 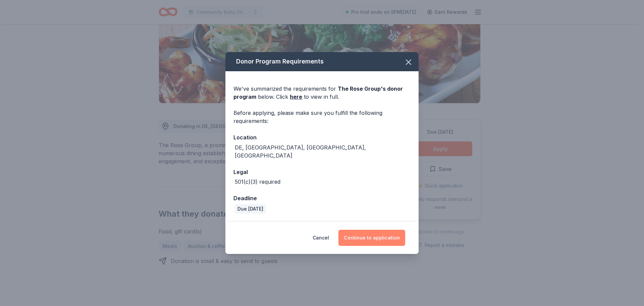 I want to click on div: Legal, so click(x=322, y=172).